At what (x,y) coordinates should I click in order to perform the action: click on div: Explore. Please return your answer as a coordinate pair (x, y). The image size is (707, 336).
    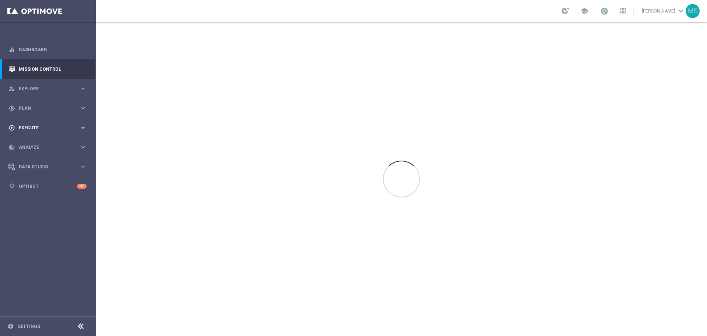
    Looking at the image, I should click on (44, 89).